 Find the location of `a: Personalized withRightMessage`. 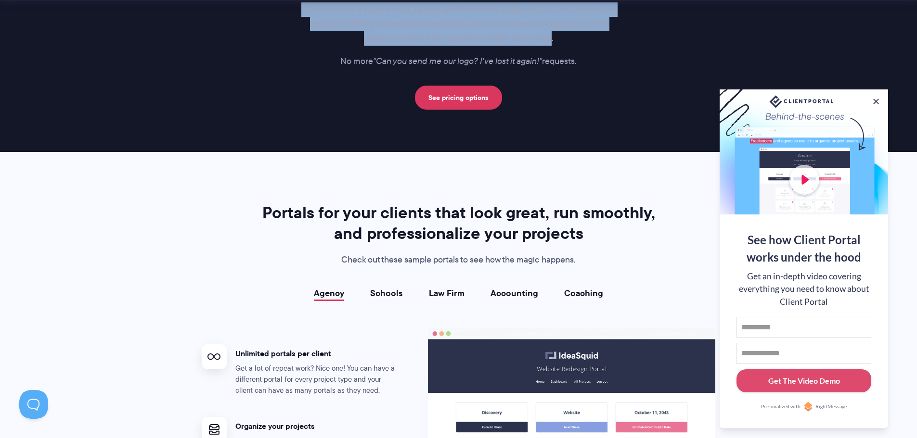

a: Personalized withRightMessage is located at coordinates (804, 407).